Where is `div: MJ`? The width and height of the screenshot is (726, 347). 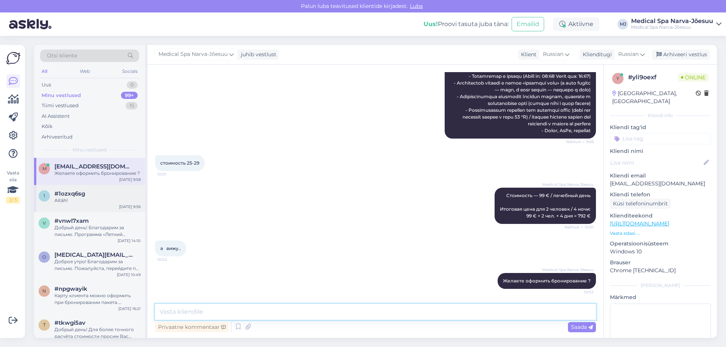 div: MJ is located at coordinates (623, 24).